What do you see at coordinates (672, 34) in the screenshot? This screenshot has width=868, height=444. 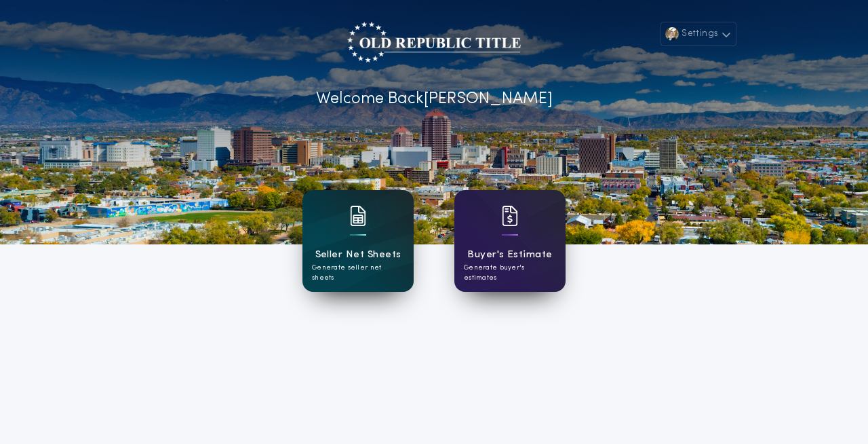 I see `img: user avatar` at bounding box center [672, 34].